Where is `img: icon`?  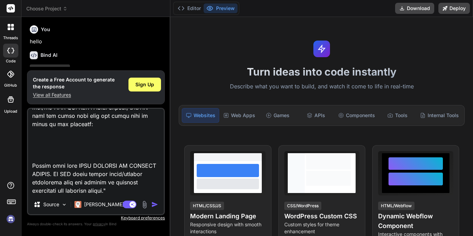 img: icon is located at coordinates (155, 204).